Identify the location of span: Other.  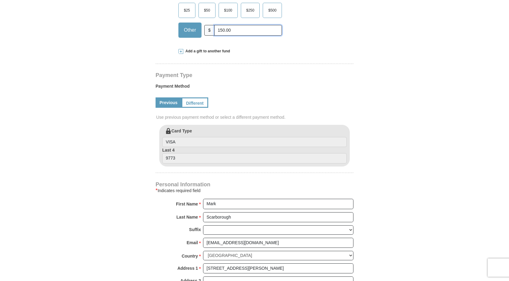
(190, 30).